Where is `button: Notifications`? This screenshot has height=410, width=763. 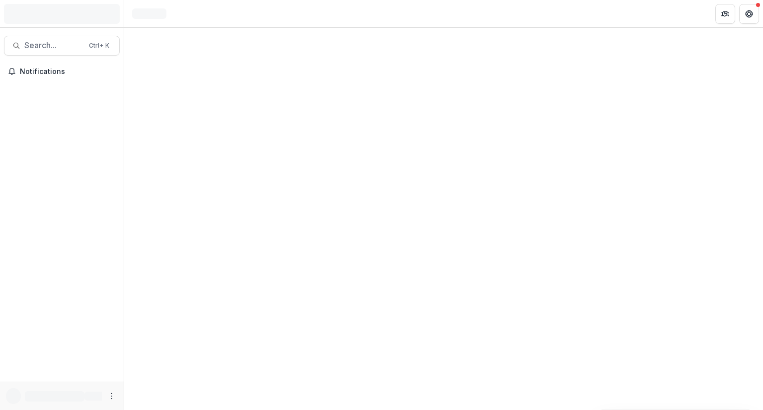 button: Notifications is located at coordinates (62, 72).